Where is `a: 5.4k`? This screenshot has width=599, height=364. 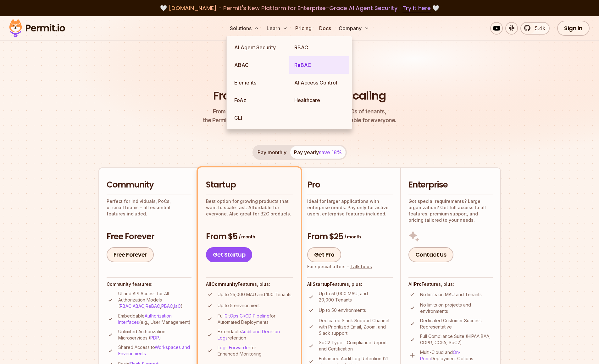
a: 5.4k is located at coordinates (535, 29).